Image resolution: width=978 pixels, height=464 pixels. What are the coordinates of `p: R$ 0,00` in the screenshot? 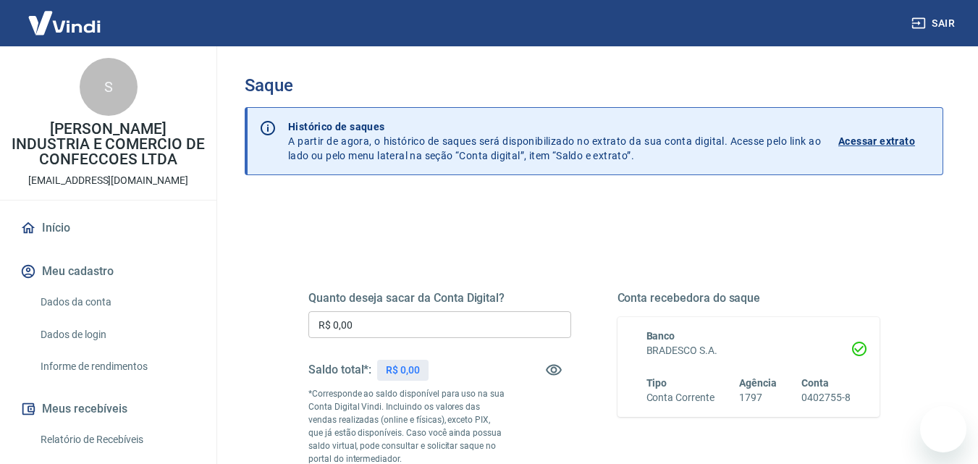 It's located at (402, 370).